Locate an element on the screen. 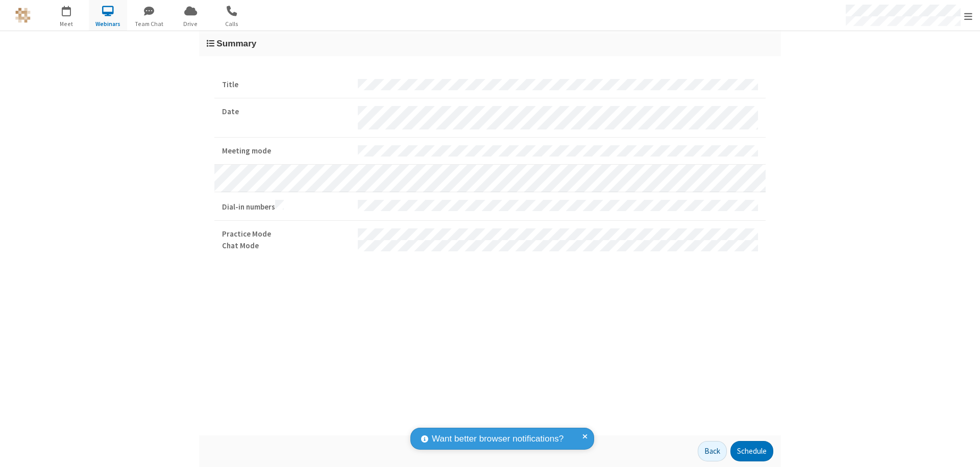 This screenshot has height=467, width=980. strong: Title is located at coordinates (286, 85).